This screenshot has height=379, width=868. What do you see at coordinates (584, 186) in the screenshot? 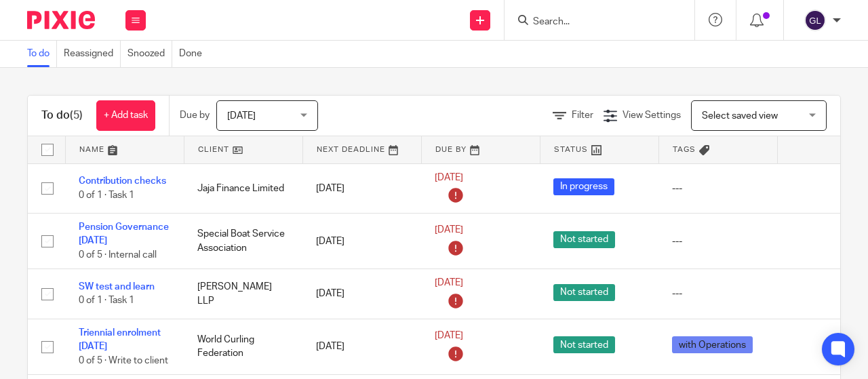
I see `span: In progress` at bounding box center [584, 186].